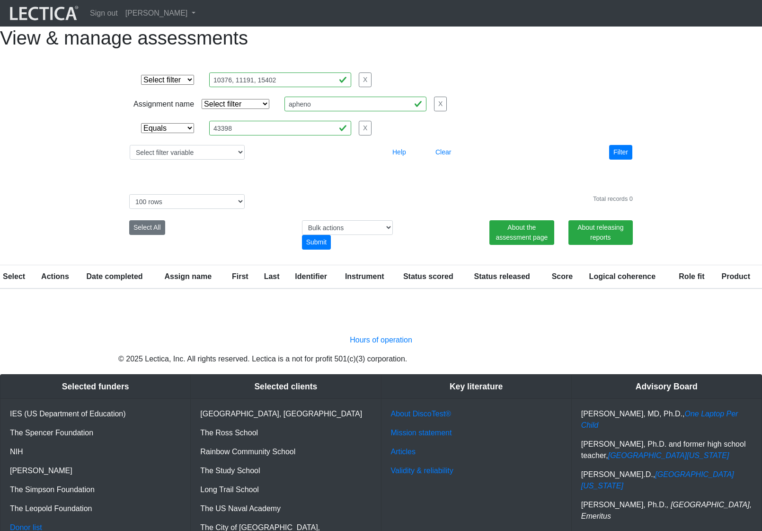  Describe the element at coordinates (193, 277) in the screenshot. I see `th: Assign name` at that location.